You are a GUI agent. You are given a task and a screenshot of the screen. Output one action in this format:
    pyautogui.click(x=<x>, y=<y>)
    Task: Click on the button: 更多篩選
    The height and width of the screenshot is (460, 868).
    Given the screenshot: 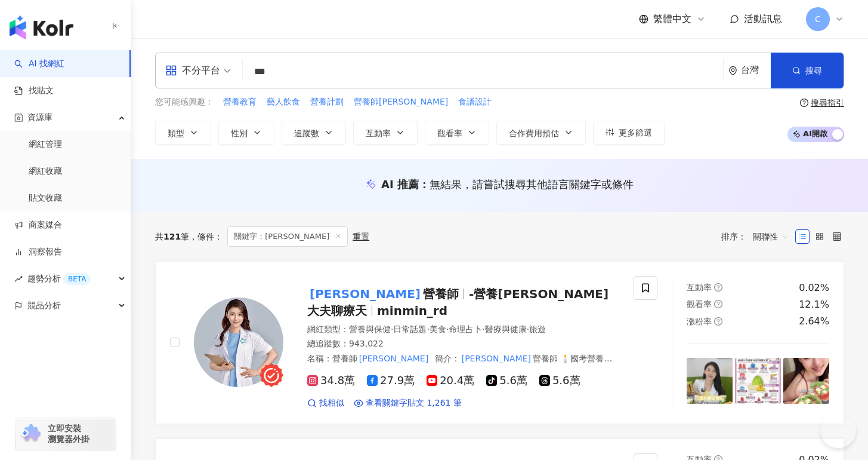 What is the action you would take?
    pyautogui.click(x=629, y=132)
    